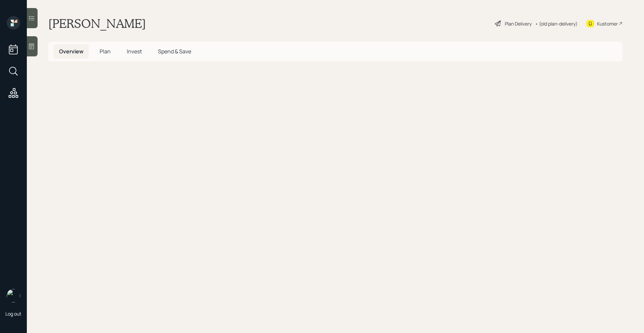  Describe the element at coordinates (105, 51) in the screenshot. I see `span: Plan` at that location.